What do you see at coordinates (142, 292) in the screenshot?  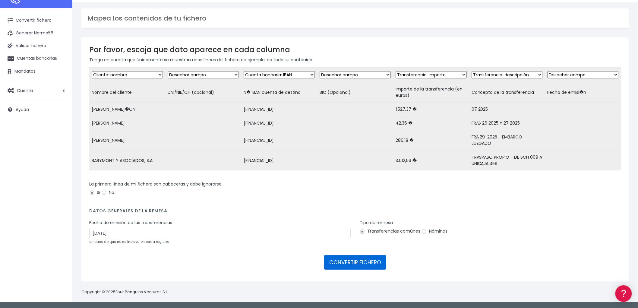 I see `a: Four Penguins Ventures S.L.` at bounding box center [142, 292].